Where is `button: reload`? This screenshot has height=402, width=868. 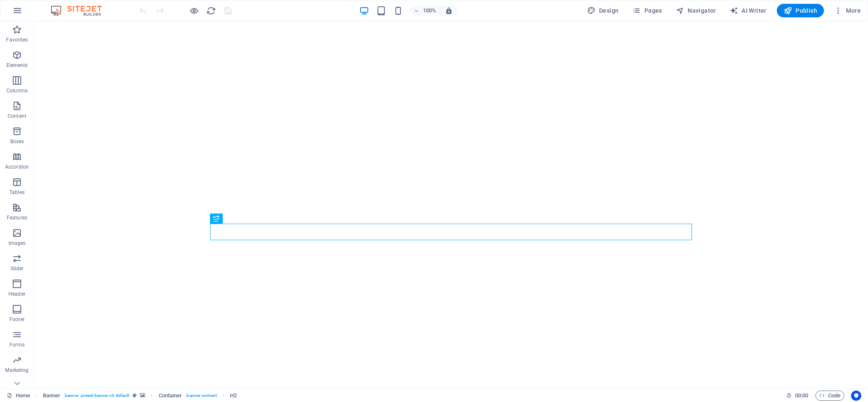 button: reload is located at coordinates (211, 11).